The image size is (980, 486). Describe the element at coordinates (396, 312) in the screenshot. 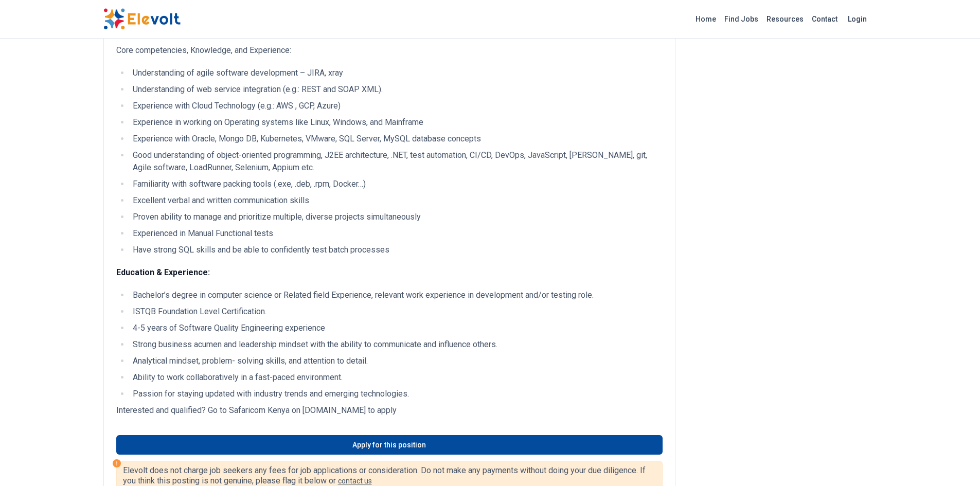

I see `li: ISTQB Foundation Level Certification.` at that location.